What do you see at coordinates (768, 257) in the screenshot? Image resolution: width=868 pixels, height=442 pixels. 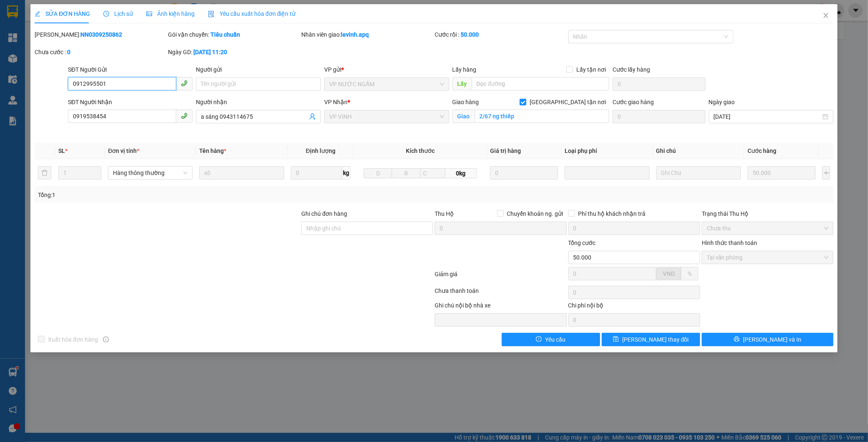 I see `span: Tại văn phòng` at bounding box center [768, 257].